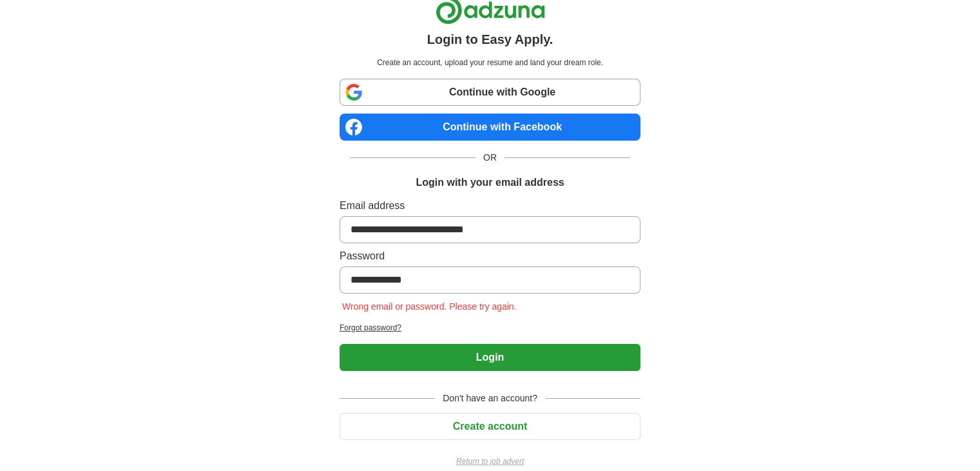  Describe the element at coordinates (490, 206) in the screenshot. I see `label: Email address` at that location.